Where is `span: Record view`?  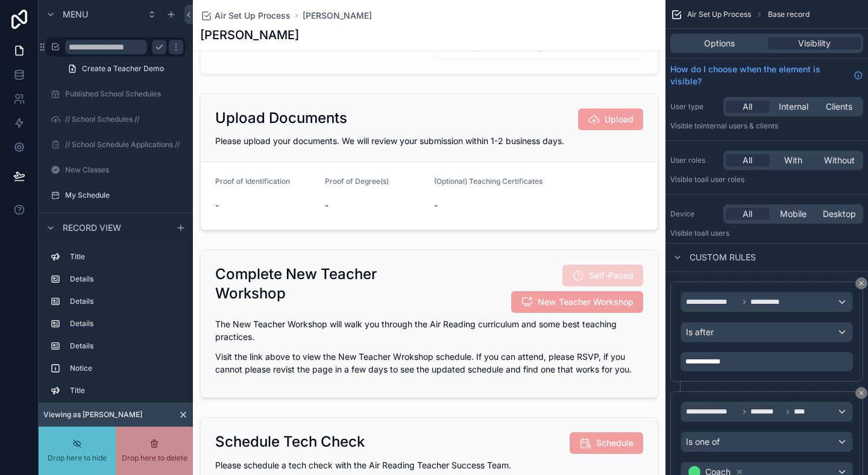
span: Record view is located at coordinates (92, 228).